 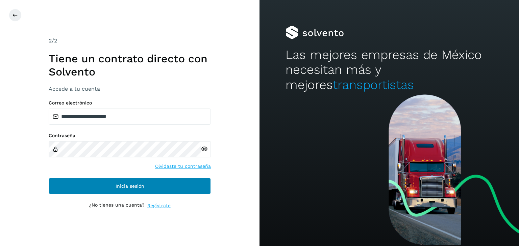 I want to click on a: Regístrate, so click(x=159, y=206).